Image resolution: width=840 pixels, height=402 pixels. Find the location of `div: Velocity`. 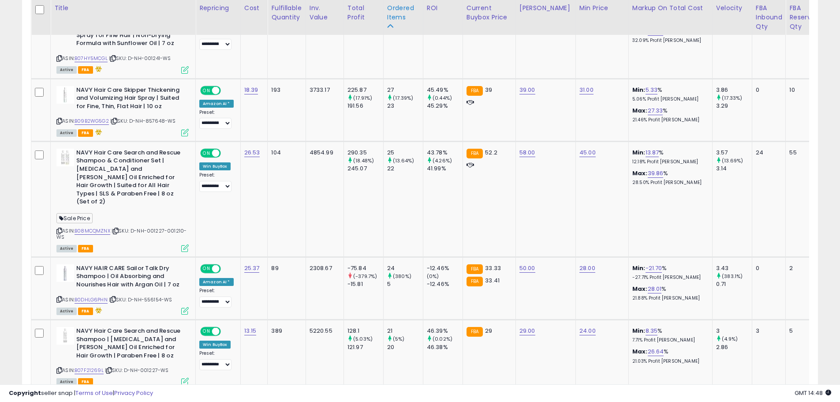

div: Velocity is located at coordinates (732, 8).